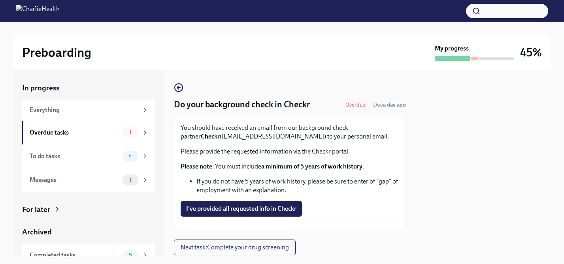  I want to click on span: Overdue, so click(355, 105).